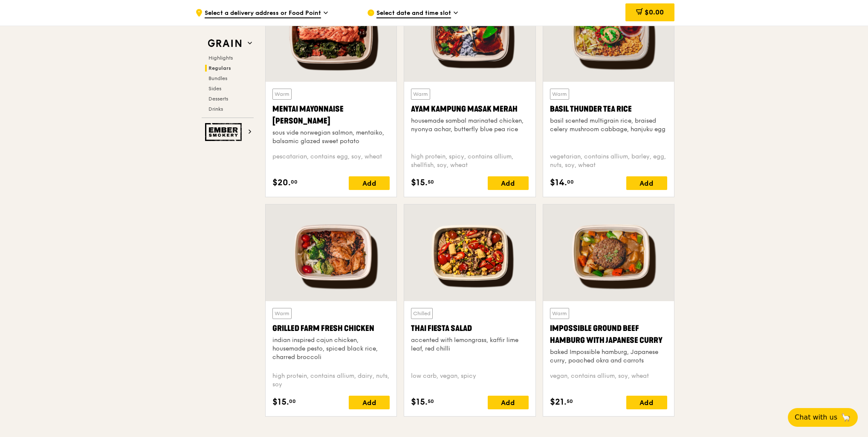 This screenshot has height=437, width=868. I want to click on div: pescatarian, contains egg, soy, wheat, so click(331, 161).